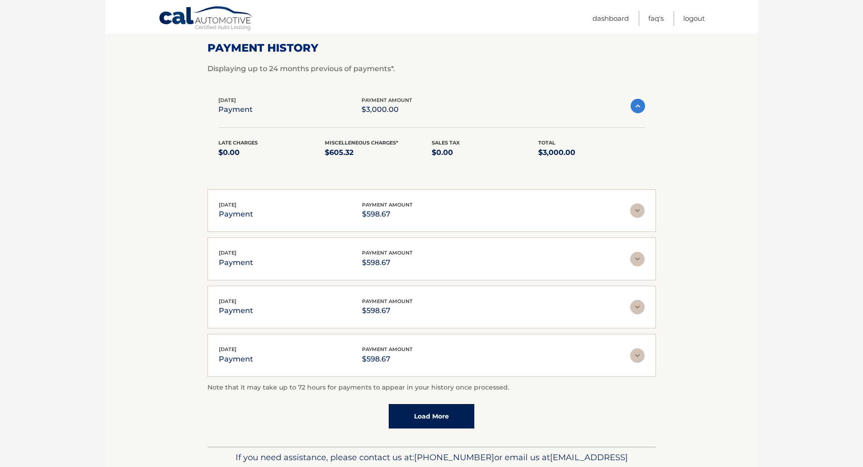 Image resolution: width=863 pixels, height=467 pixels. What do you see at coordinates (431, 416) in the screenshot?
I see `a: Load More` at bounding box center [431, 416].